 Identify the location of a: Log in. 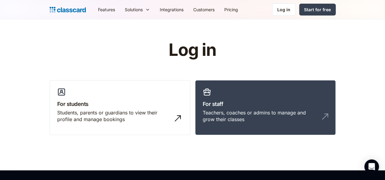
(284, 9).